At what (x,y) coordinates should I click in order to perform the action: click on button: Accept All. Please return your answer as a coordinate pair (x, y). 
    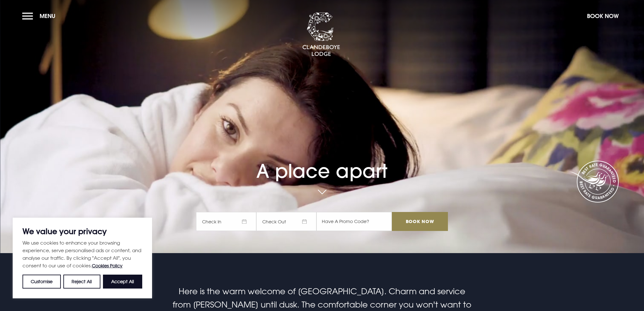
    Looking at the image, I should click on (123, 282).